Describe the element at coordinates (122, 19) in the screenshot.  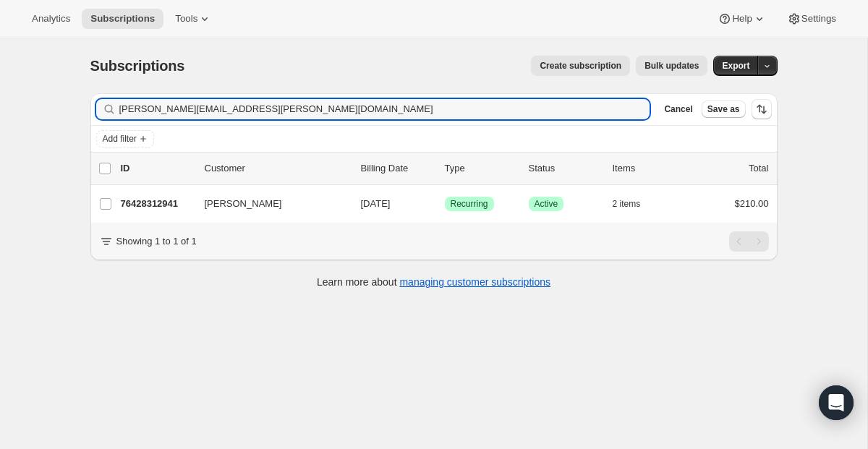
I see `button: Subscriptions` at that location.